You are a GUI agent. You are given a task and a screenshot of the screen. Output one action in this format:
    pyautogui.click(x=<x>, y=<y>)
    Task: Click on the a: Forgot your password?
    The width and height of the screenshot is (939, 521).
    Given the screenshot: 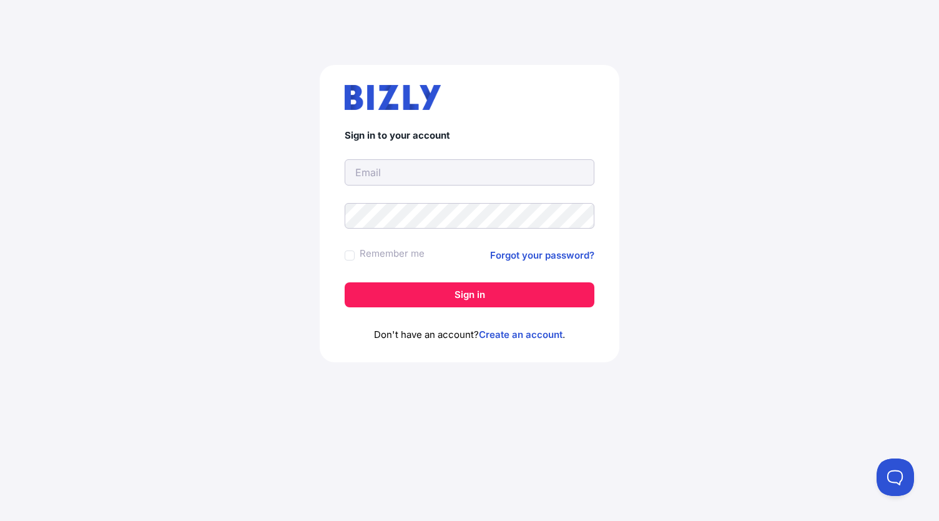 What is the action you would take?
    pyautogui.click(x=542, y=255)
    